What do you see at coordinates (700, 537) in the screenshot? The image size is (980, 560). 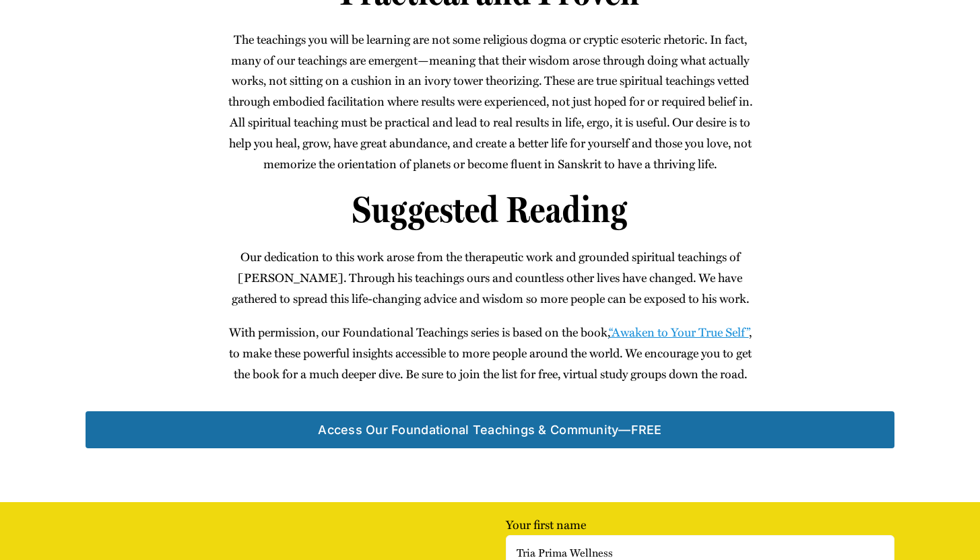 I see `label: Your first name` at bounding box center [700, 537].